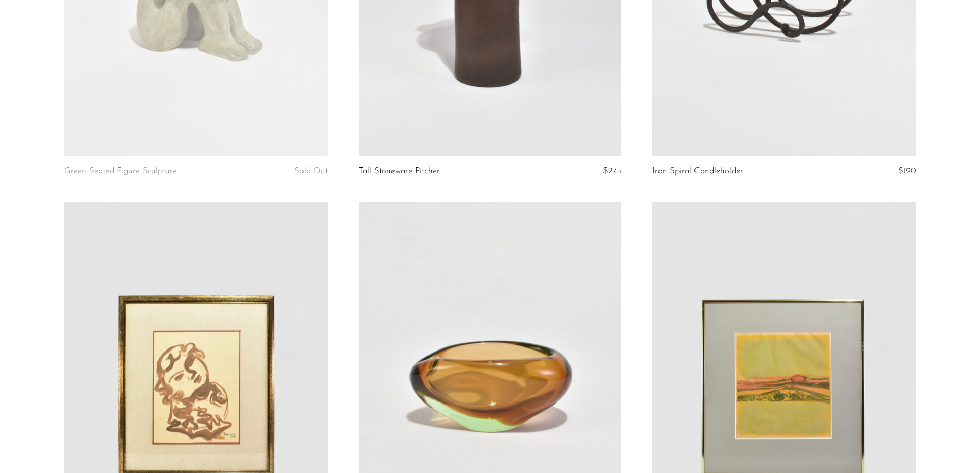 The height and width of the screenshot is (473, 980). I want to click on a: Tall Stoneware Pitcher, so click(400, 171).